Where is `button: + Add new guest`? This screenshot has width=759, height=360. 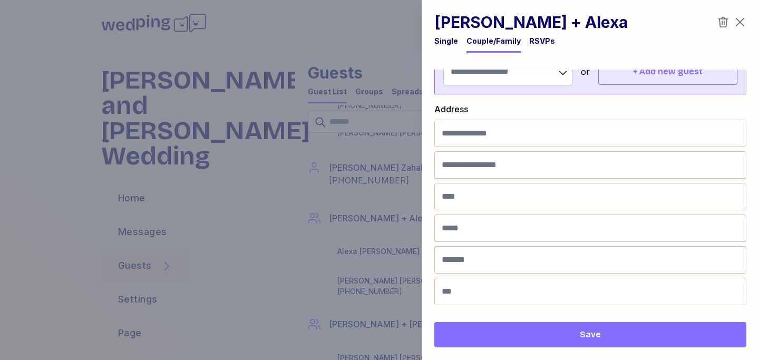
button: + Add new guest is located at coordinates (668, 72).